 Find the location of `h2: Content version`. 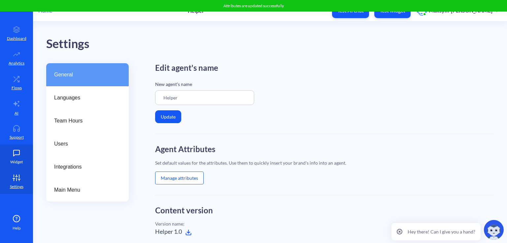

h2: Content version is located at coordinates (324, 211).